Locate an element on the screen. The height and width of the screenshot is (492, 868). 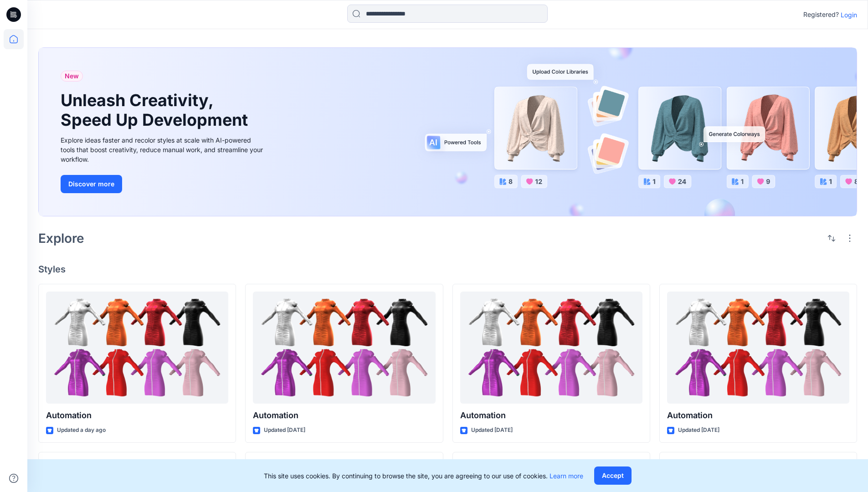
h4: Styles is located at coordinates (448, 270).